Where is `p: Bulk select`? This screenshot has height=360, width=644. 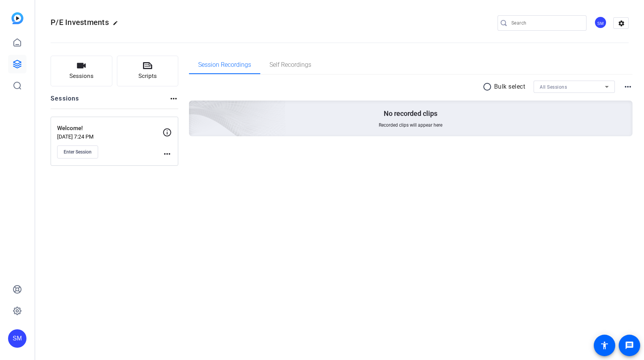 p: Bulk select is located at coordinates (510, 87).